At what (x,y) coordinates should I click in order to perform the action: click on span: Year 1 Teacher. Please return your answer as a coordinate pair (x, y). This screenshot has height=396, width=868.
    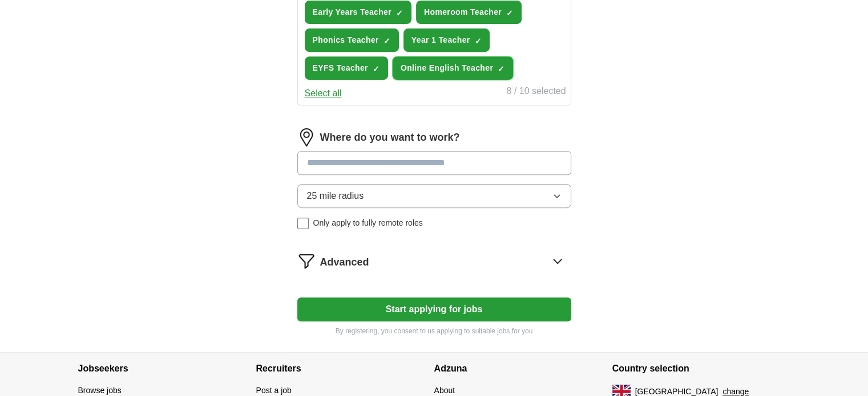
    Looking at the image, I should click on (441, 40).